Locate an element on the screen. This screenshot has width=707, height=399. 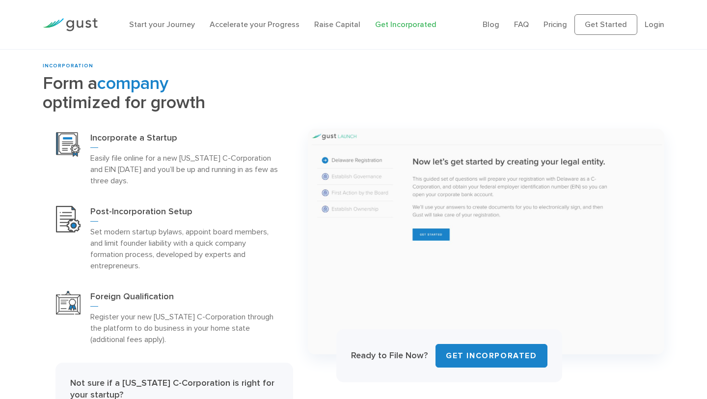
a: Login is located at coordinates (654, 24).